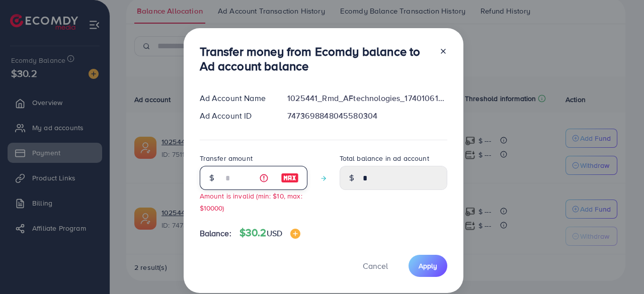 The width and height of the screenshot is (644, 294). Describe the element at coordinates (235, 98) in the screenshot. I see `div: Ad Account Name` at that location.